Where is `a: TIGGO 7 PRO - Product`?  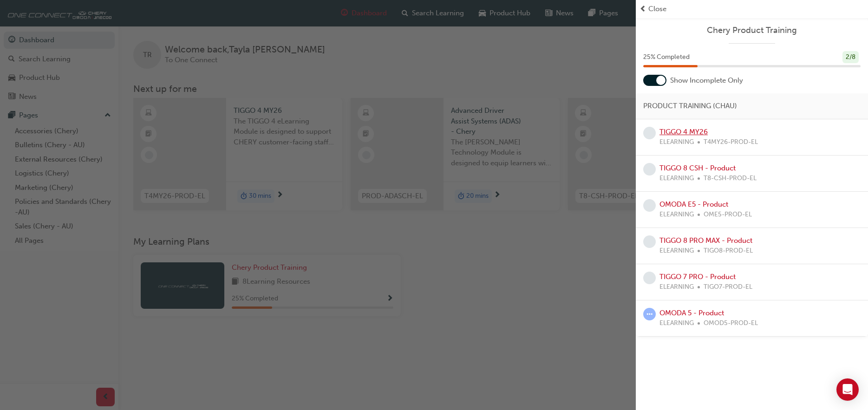 a: TIGGO 7 PRO - Product is located at coordinates (698, 277).